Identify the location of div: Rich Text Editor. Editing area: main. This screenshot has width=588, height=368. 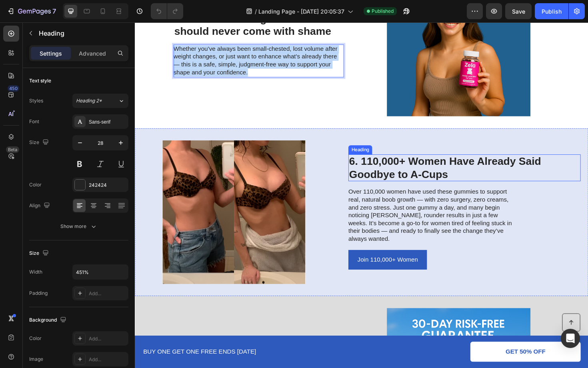
(131, 41).